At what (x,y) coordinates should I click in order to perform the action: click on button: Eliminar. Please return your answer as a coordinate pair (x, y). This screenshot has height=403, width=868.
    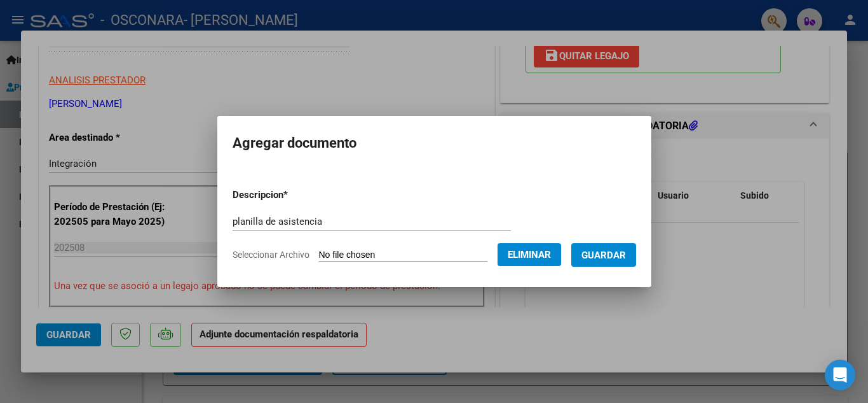
    Looking at the image, I should click on (530, 255).